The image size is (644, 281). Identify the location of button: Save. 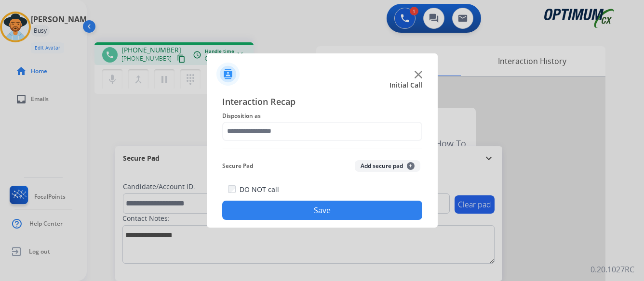
(322, 211).